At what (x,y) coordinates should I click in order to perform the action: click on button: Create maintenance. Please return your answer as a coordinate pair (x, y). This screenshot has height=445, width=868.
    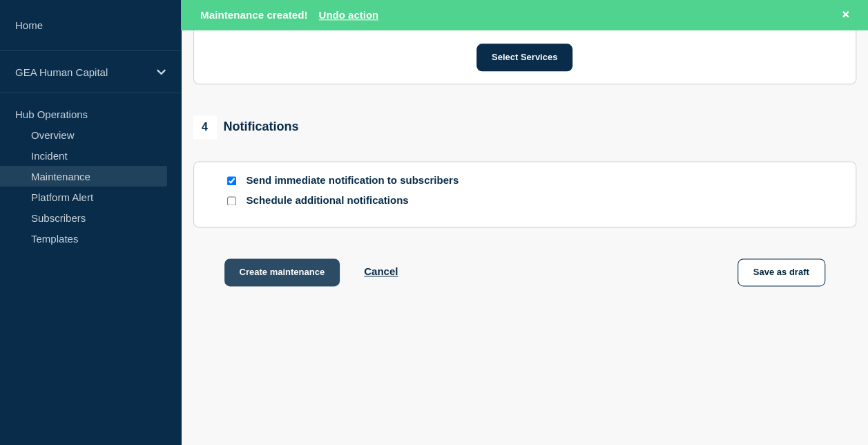
    Looking at the image, I should click on (282, 272).